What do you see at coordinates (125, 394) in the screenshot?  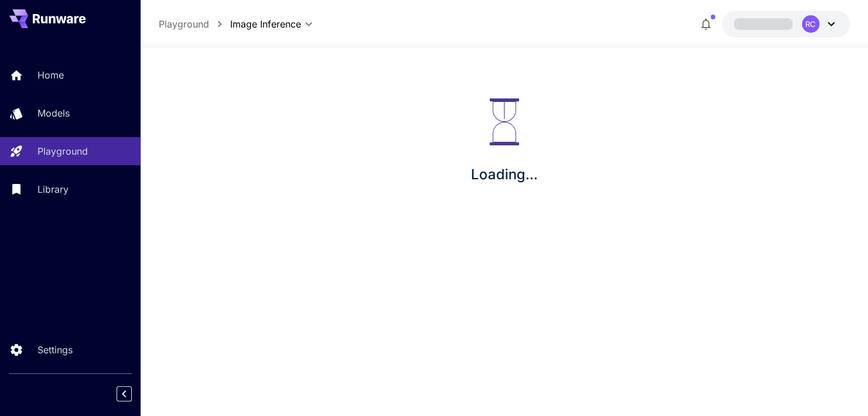 I see `button: Collapse sidebar` at bounding box center [125, 394].